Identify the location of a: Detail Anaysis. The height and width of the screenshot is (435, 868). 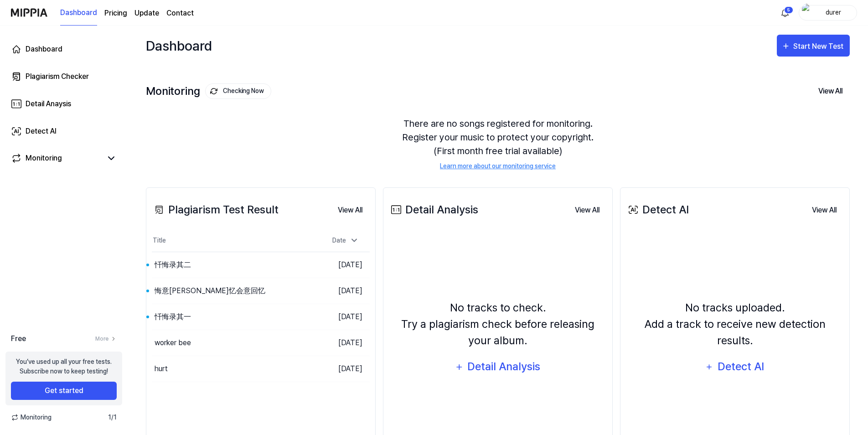
(64, 104).